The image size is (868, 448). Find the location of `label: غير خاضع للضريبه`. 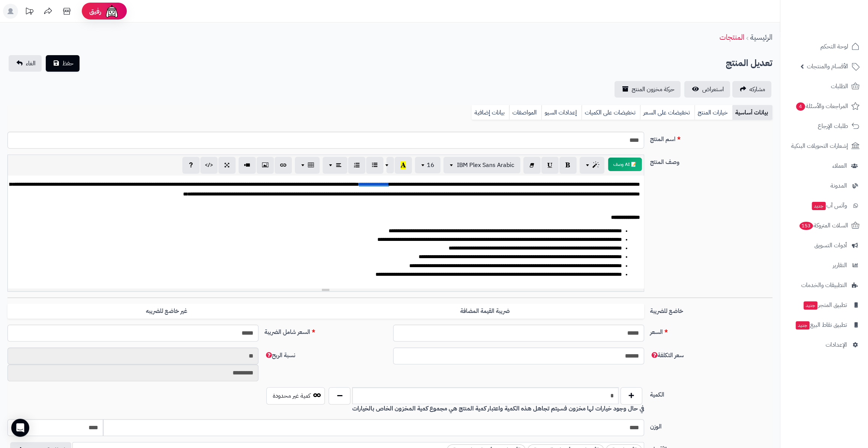

label: غير خاضع للضريبه is located at coordinates (166, 311).